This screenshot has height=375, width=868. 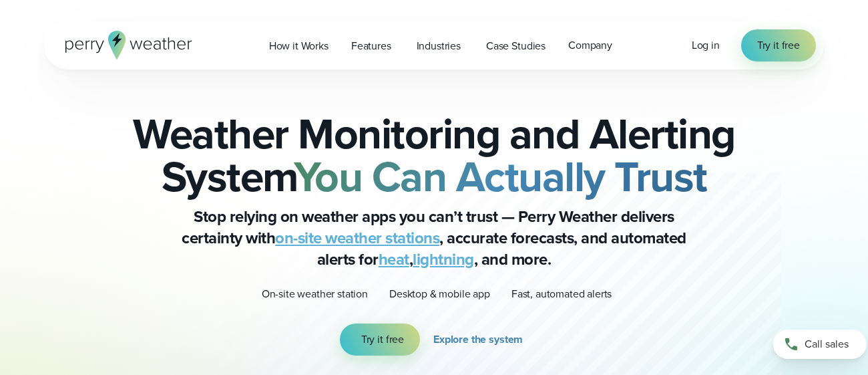 I want to click on a: How it Works, so click(x=298, y=45).